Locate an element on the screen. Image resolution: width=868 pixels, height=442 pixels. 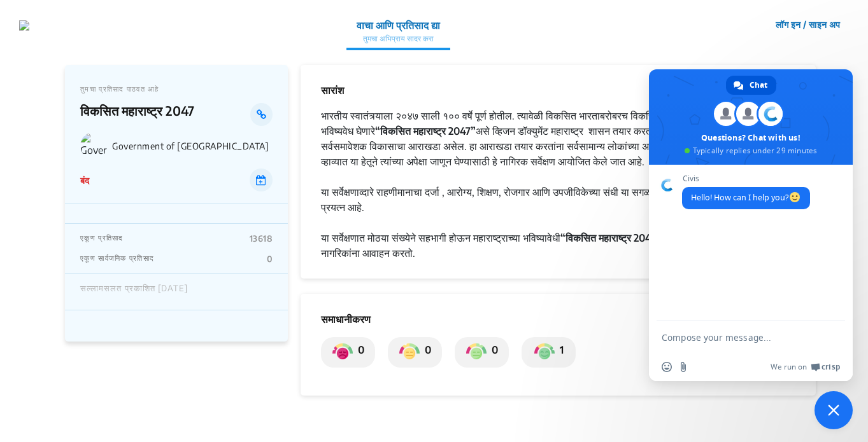
div: Chat is located at coordinates (751, 85).